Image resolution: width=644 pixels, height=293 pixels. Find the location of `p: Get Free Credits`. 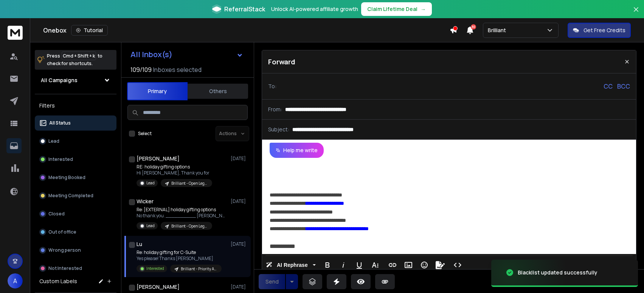

p: Get Free Credits is located at coordinates (604, 30).